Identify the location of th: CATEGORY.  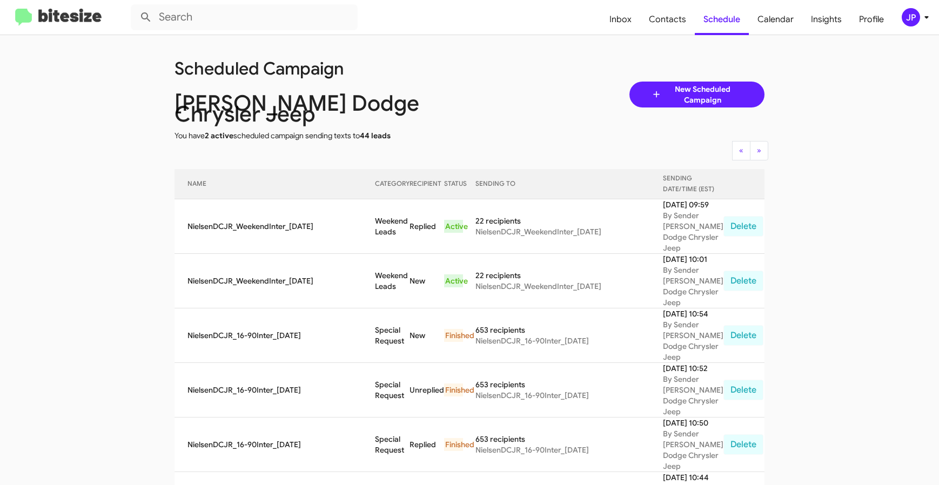
(392, 184).